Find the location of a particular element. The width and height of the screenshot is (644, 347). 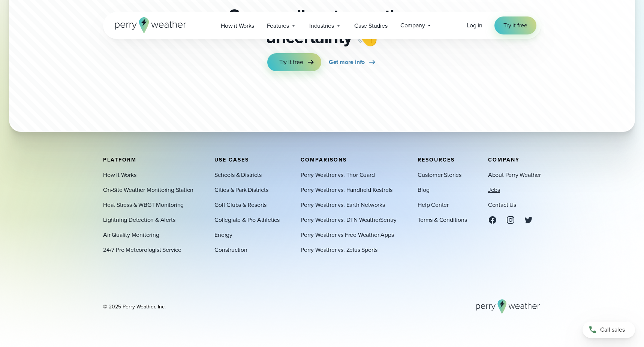

span: Platform is located at coordinates (120, 159).